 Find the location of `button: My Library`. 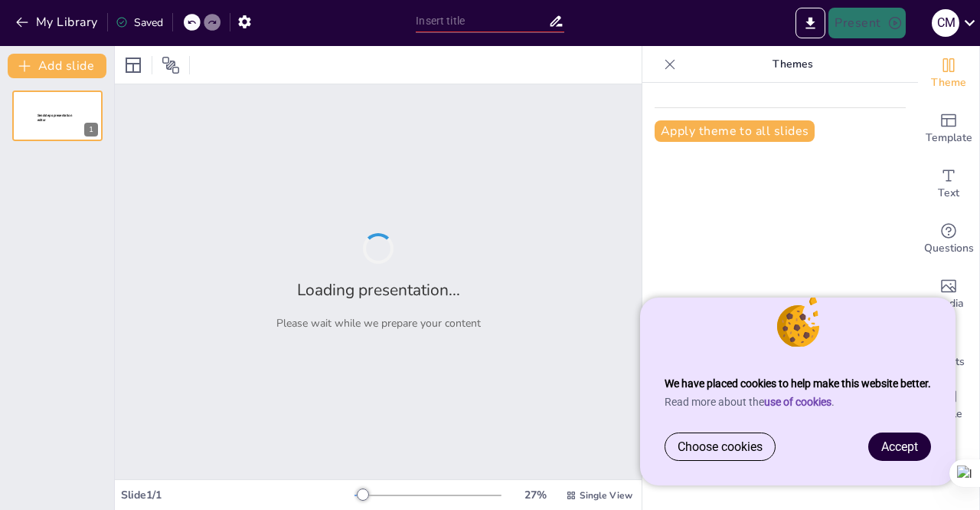

button: My Library is located at coordinates (57, 22).